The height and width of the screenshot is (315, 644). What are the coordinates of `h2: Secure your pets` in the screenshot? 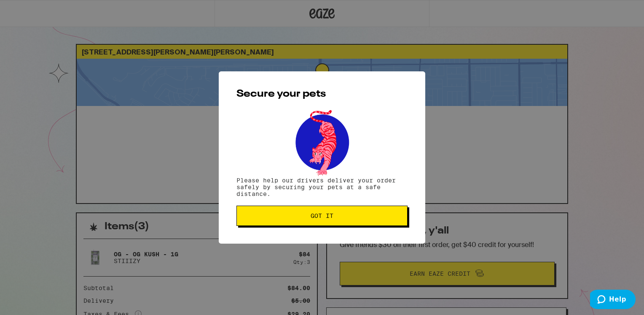 It's located at (322, 94).